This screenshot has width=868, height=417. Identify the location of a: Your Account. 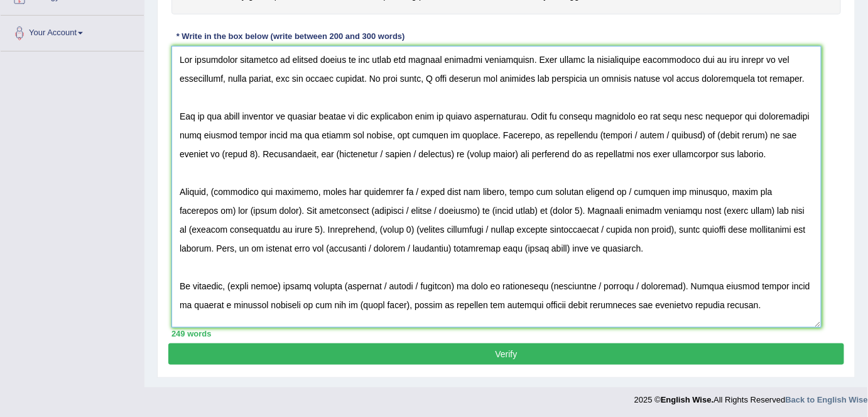
(72, 32).